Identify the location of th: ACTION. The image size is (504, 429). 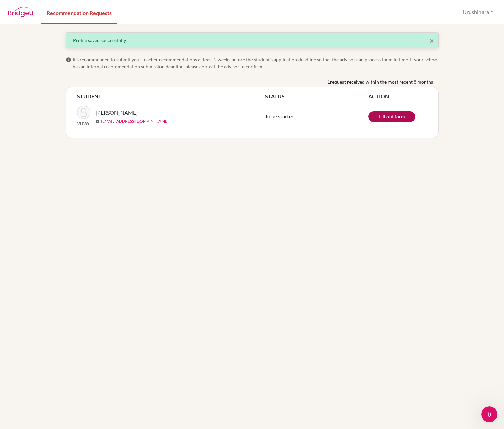
(398, 96).